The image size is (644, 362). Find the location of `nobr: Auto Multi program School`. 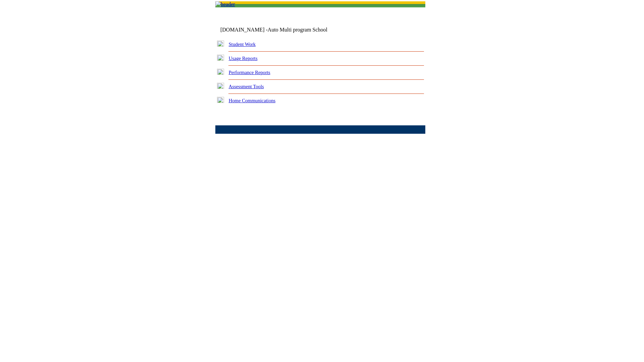

nobr: Auto Multi program School is located at coordinates (297, 29).